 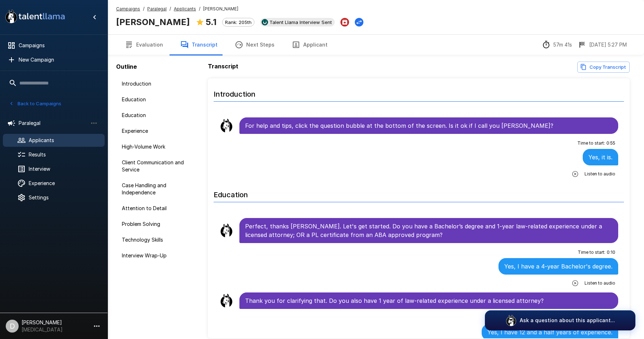 I want to click on button: Transcript, so click(x=199, y=45).